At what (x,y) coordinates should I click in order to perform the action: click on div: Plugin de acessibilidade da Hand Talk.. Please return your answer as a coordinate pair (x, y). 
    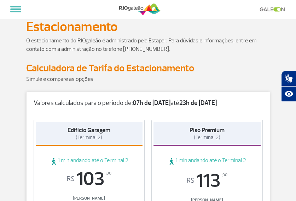
    Looking at the image, I should click on (288, 86).